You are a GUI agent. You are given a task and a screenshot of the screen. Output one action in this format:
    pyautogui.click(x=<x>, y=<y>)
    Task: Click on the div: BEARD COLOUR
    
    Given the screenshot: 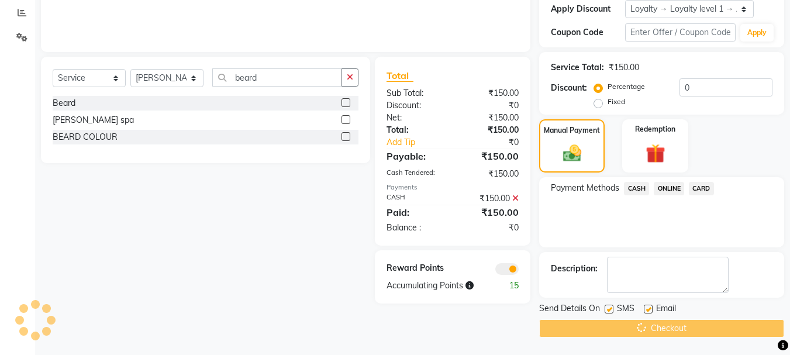 What is the action you would take?
    pyautogui.click(x=85, y=137)
    